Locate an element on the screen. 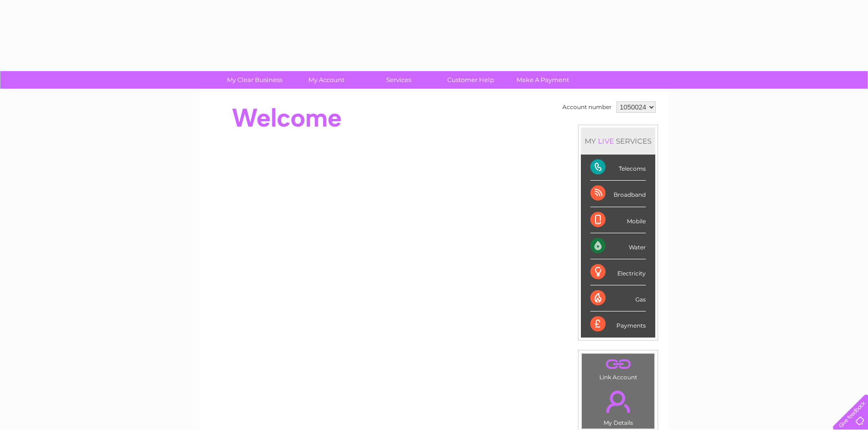 The image size is (868, 430). div: MY SERVICES is located at coordinates (618, 141).